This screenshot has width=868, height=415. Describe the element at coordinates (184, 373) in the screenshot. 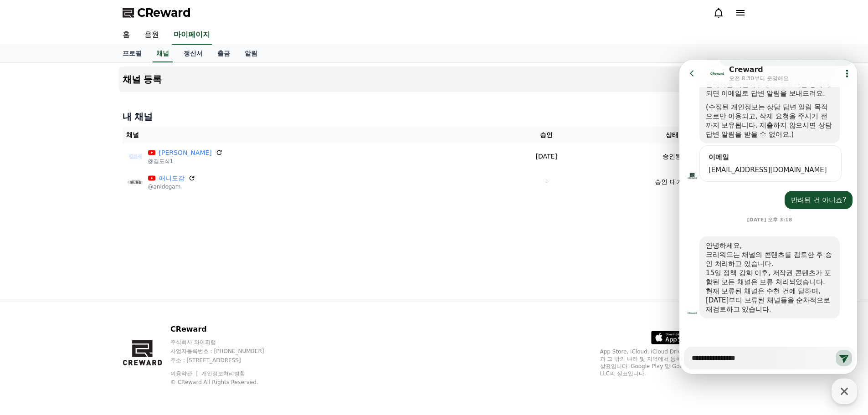

I see `a: 이용약관` at that location.